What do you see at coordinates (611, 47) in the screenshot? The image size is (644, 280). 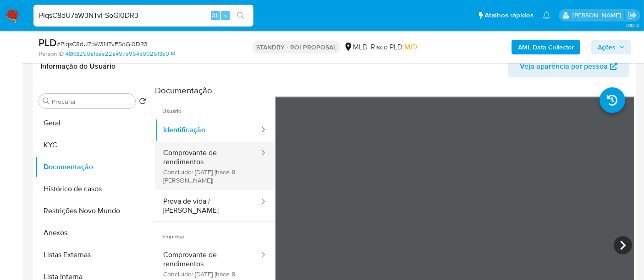 I see `button: Ações` at bounding box center [611, 47].